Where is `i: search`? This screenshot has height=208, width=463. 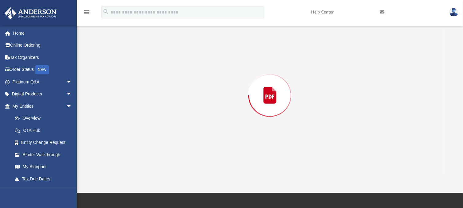 i: search is located at coordinates (106, 12).